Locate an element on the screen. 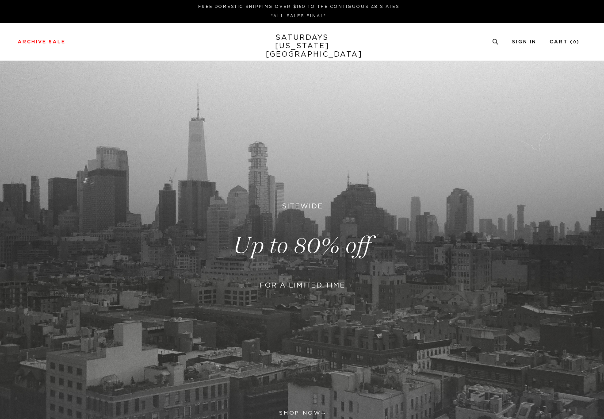  a: Sign In is located at coordinates (524, 42).